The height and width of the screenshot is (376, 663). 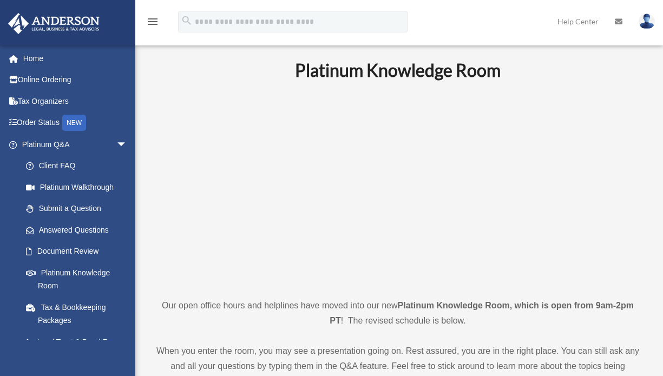 I want to click on a: Submit a Question, so click(x=79, y=209).